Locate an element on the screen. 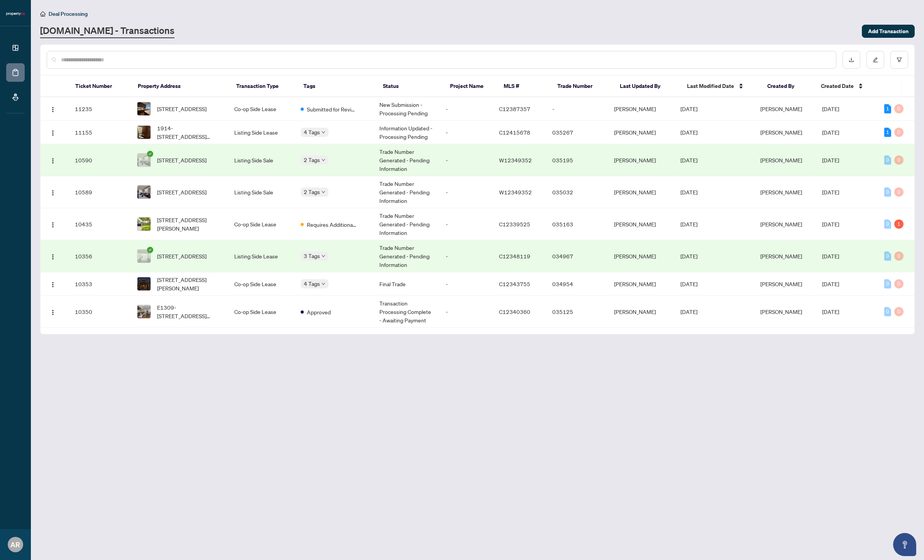  span: check-circle is located at coordinates (150, 250).